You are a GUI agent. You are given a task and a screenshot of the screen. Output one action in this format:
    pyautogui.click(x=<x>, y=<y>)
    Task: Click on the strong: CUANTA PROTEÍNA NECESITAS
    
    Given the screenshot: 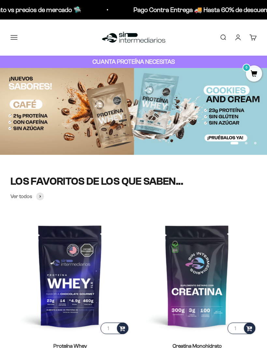 What is the action you would take?
    pyautogui.click(x=133, y=62)
    